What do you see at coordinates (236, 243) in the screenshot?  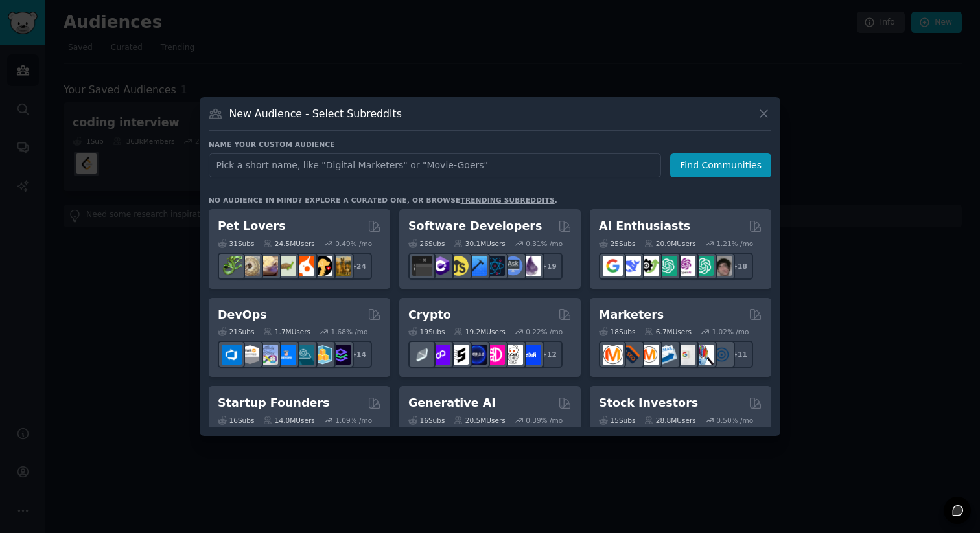 I see `div: 31 Sub s` at bounding box center [236, 243].